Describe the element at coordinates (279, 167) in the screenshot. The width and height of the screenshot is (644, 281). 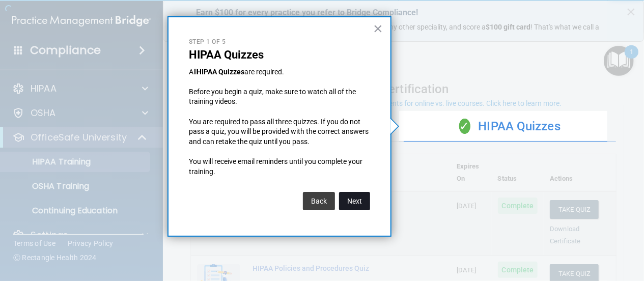
I see `p: You will receive email reminders until you complete your training.` at that location.